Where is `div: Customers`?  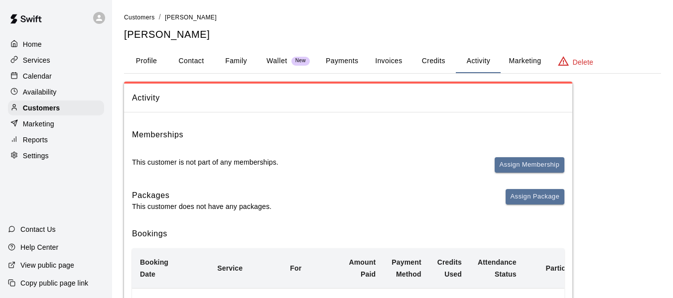 div: Customers is located at coordinates (56, 108).